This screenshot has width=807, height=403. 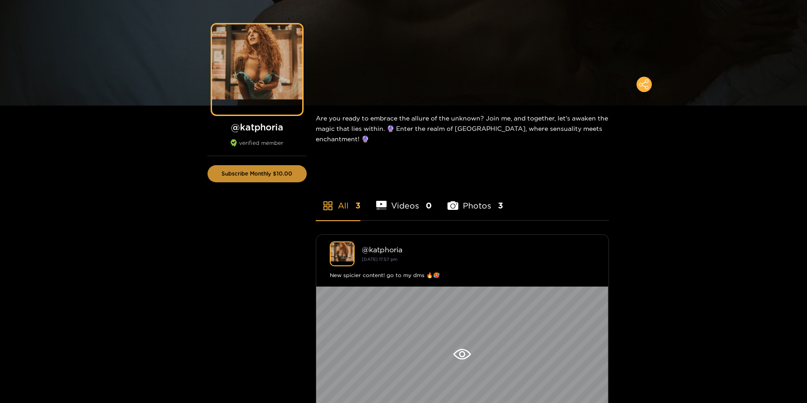 What do you see at coordinates (463, 128) in the screenshot?
I see `div: Are you ready to embrace the allure of the unknown? Join me, and together, let's awaken the magic...` at bounding box center [463, 128].